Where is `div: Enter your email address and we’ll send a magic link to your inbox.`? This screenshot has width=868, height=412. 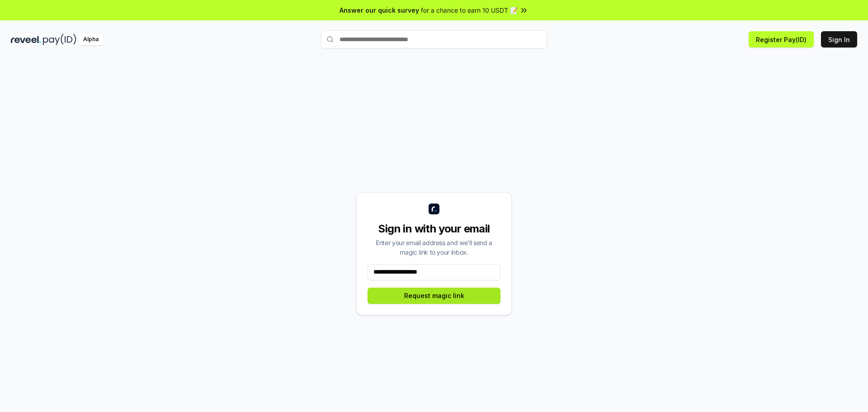 div: Enter your email address and we’ll send a magic link to your inbox. is located at coordinates (434, 247).